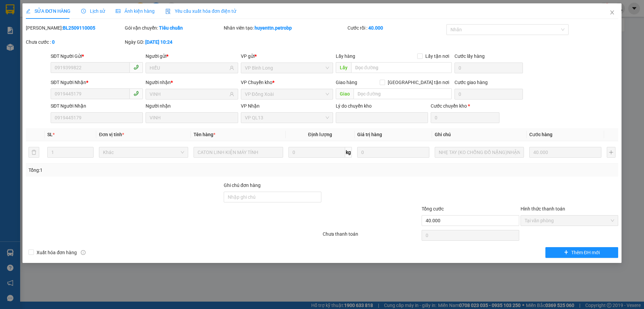  I want to click on b: Tiêu chuẩn, so click(171, 28).